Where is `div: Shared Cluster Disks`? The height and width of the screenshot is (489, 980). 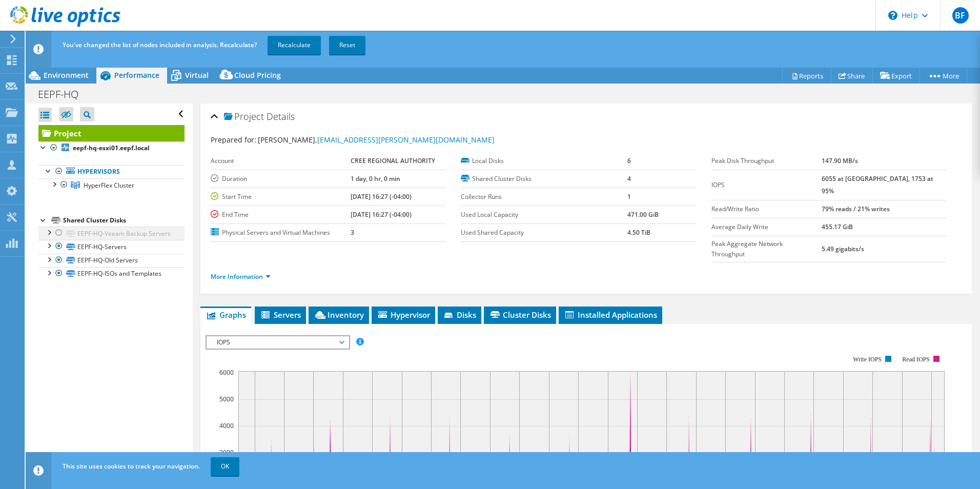 div: Shared Cluster Disks is located at coordinates (124, 220).